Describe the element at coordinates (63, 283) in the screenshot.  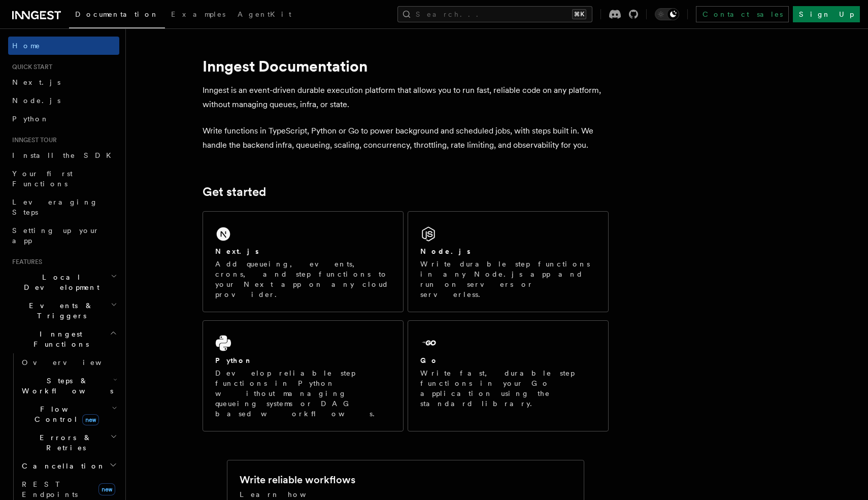
I see `button: Local Development` at that location.